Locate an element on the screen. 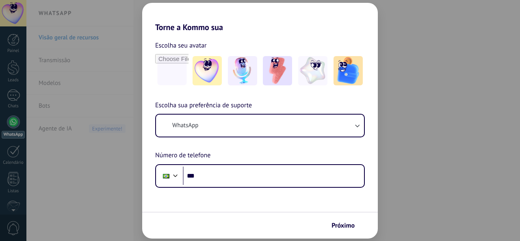 Image resolution: width=520 pixels, height=241 pixels. div: Brazil: + 55 is located at coordinates (166, 176).